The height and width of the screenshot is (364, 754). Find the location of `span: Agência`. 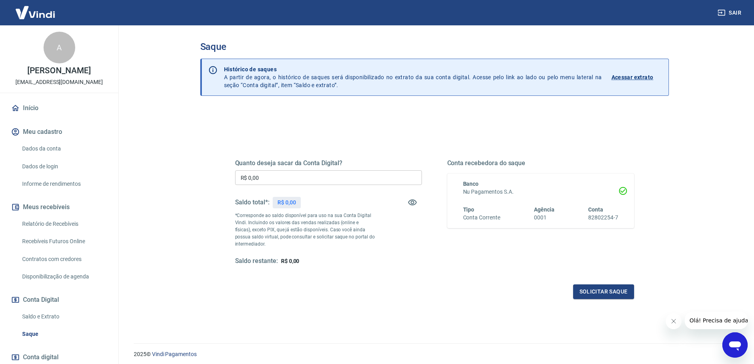

span: Agência is located at coordinates (544, 209).